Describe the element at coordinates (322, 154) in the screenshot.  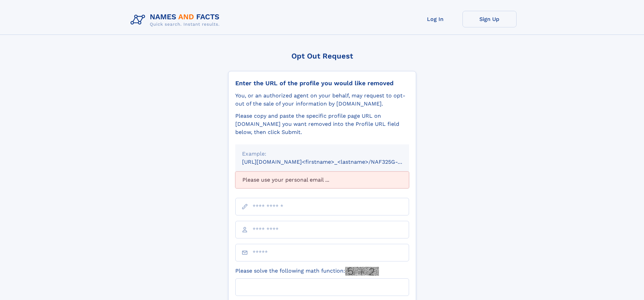
I see `div: Example:` at that location.